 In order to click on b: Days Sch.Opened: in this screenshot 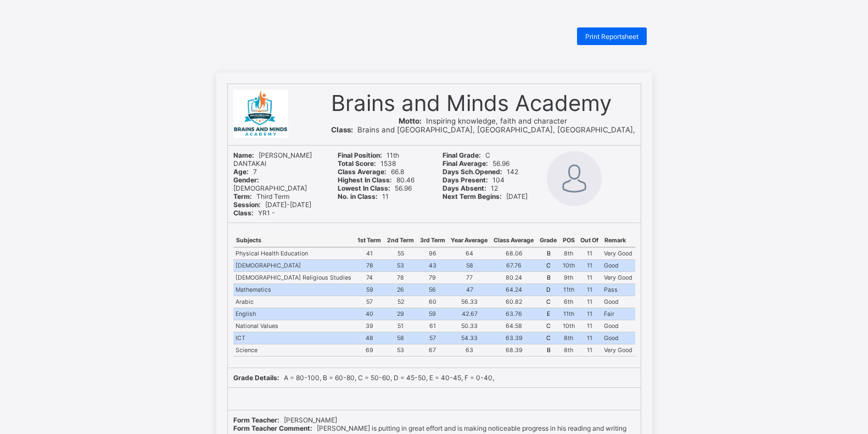, I will do `click(472, 171)`.